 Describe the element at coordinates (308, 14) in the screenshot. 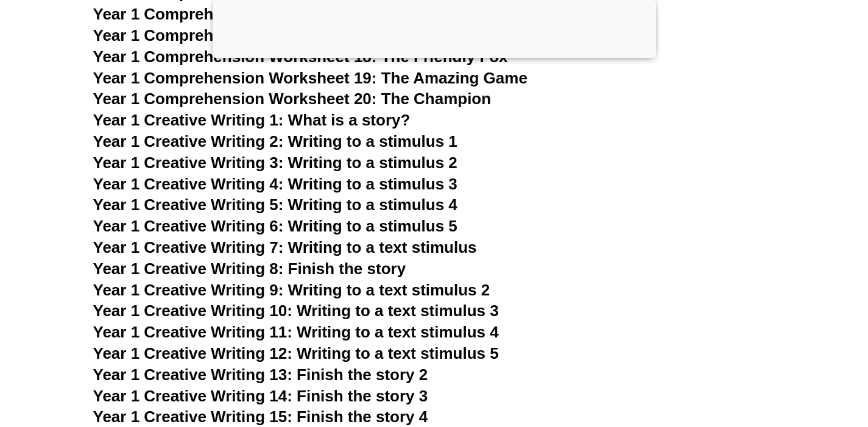

I see `span: Year 1 Comprehension Worksheet 16: The Giant Sneezes` at that location.